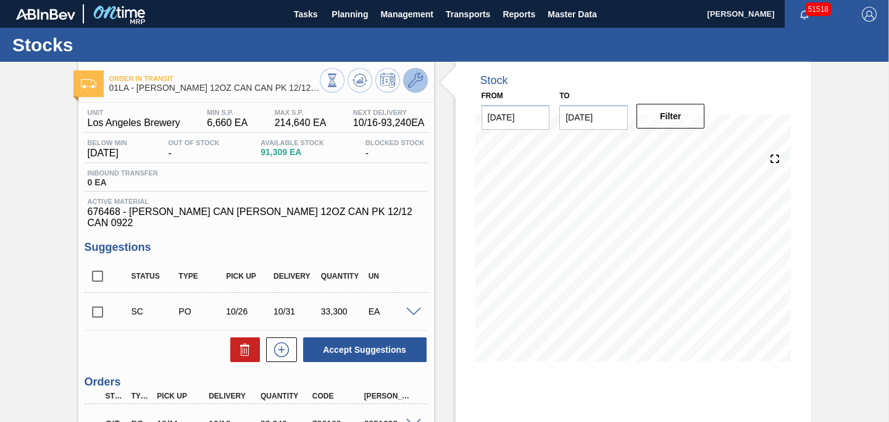 This screenshot has width=889, height=422. Describe the element at coordinates (256, 382) in the screenshot. I see `h3: Orders` at that location.